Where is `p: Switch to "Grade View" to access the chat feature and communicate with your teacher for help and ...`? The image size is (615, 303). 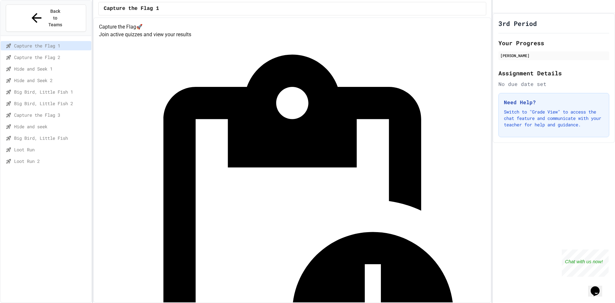
p: Switch to "Grade View" to access the chat feature and communicate with your teacher for help and ... is located at coordinates (554, 118).